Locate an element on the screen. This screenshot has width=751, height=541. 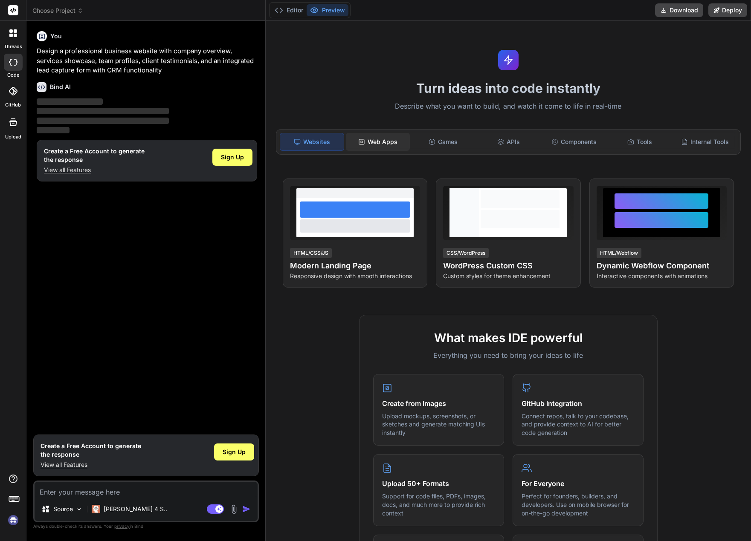
p: Source is located at coordinates (63, 509).